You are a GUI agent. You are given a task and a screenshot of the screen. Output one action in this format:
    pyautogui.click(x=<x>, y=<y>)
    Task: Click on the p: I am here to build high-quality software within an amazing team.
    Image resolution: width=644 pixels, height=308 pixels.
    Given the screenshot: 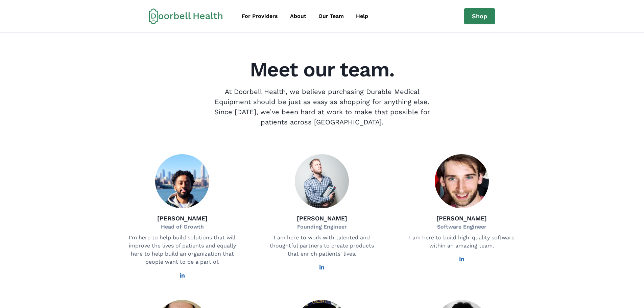 What is the action you would take?
    pyautogui.click(x=462, y=242)
    